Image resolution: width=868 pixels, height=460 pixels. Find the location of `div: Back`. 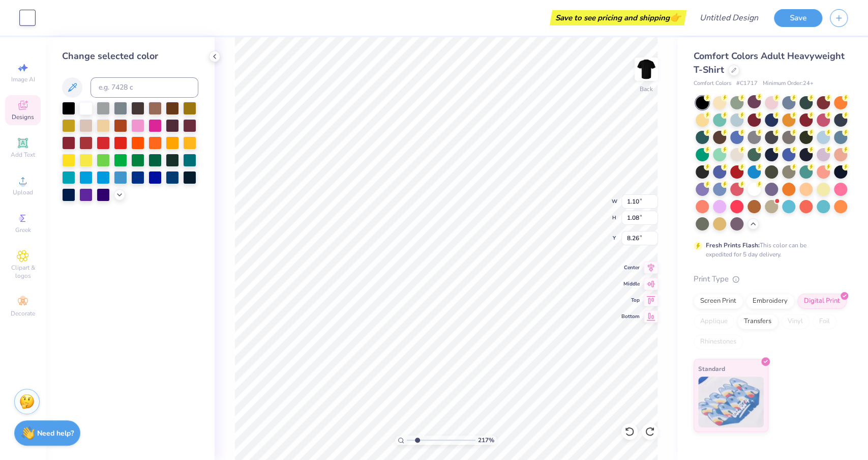

div: Back is located at coordinates (647, 89).